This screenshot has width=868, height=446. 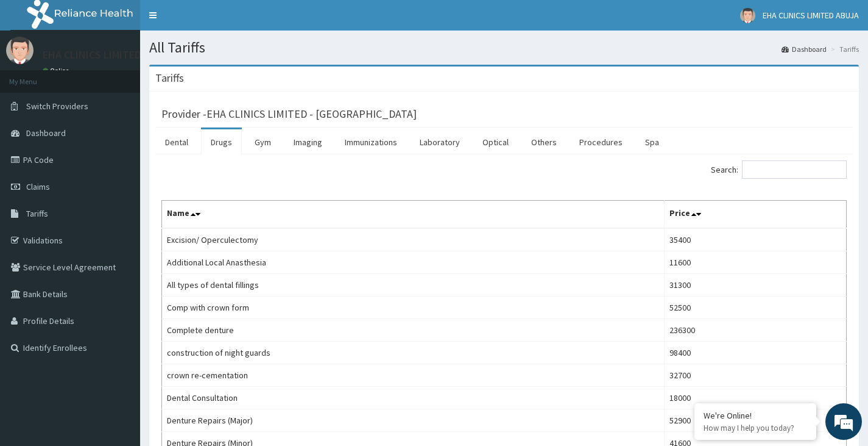 What do you see at coordinates (756, 416) in the screenshot?
I see `div: We're Online!` at bounding box center [756, 416].